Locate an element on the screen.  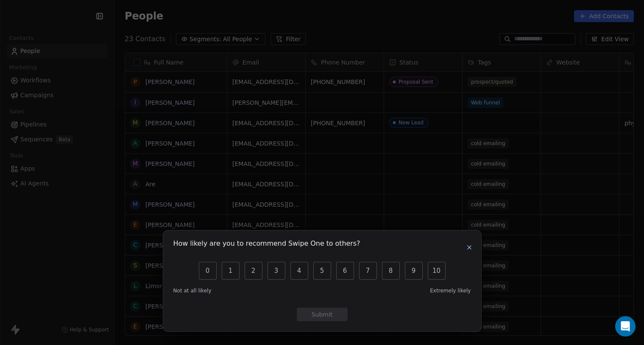
button: 9 is located at coordinates (414, 271).